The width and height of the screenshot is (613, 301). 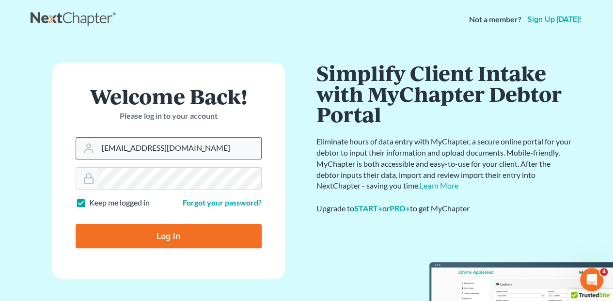 I want to click on a: Learn More, so click(x=439, y=185).